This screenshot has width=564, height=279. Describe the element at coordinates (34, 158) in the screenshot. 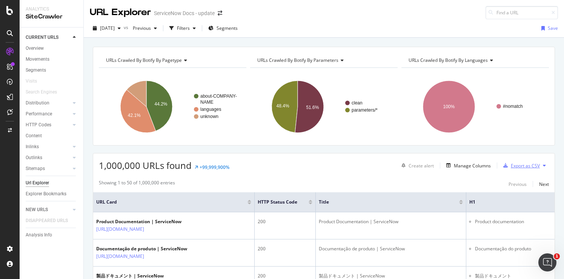

I see `div: Outlinks` at that location.